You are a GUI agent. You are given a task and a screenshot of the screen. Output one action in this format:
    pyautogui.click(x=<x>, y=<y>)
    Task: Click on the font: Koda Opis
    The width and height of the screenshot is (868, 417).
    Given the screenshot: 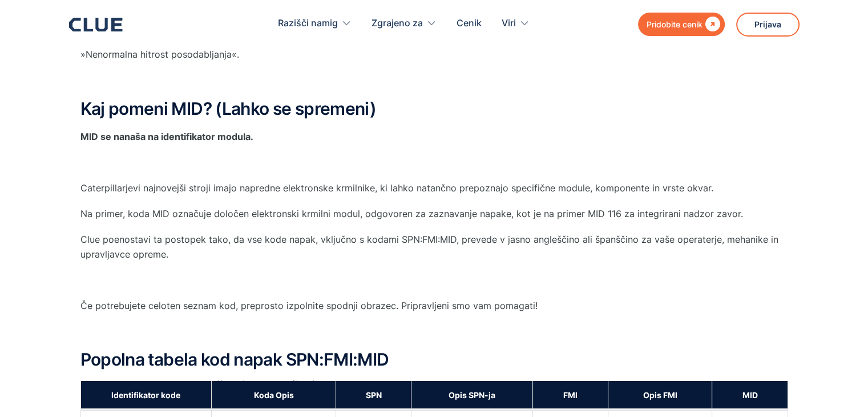 What is the action you would take?
    pyautogui.click(x=274, y=395)
    